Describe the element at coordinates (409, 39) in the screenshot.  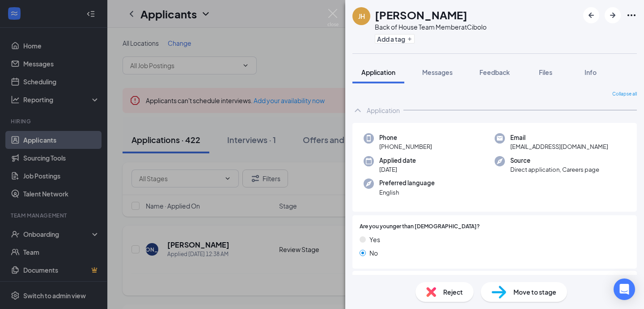
I see `svg: Plus` at that location.